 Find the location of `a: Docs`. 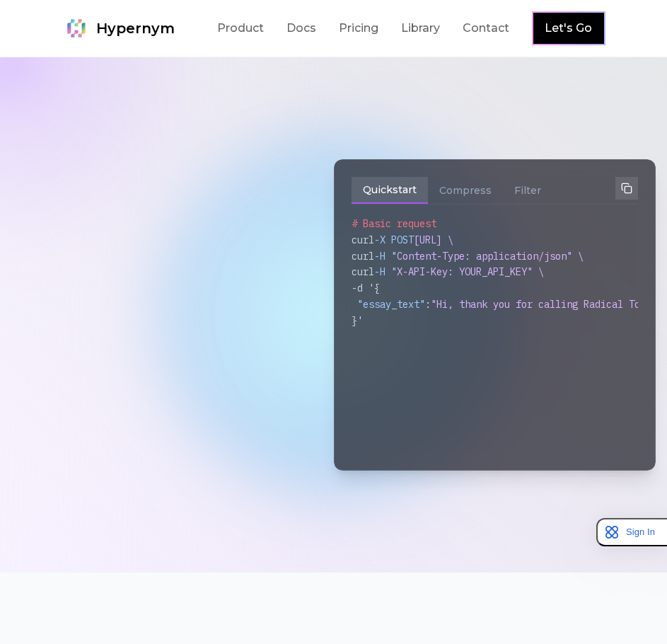

a: Docs is located at coordinates (301, 28).